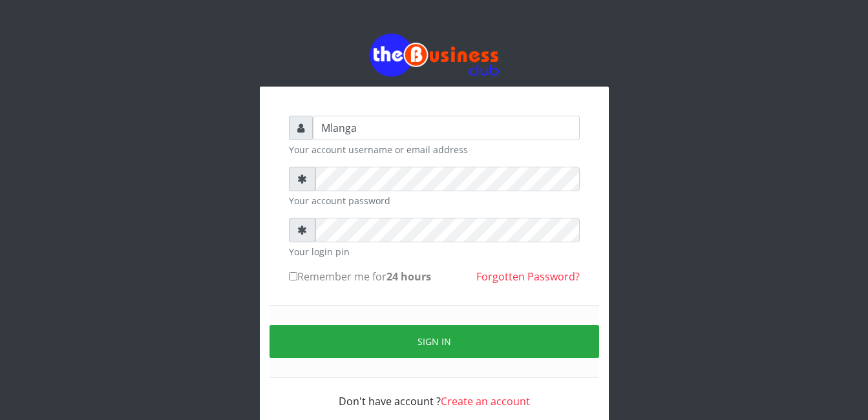 This screenshot has width=868, height=420. I want to click on small: Your account password, so click(434, 200).